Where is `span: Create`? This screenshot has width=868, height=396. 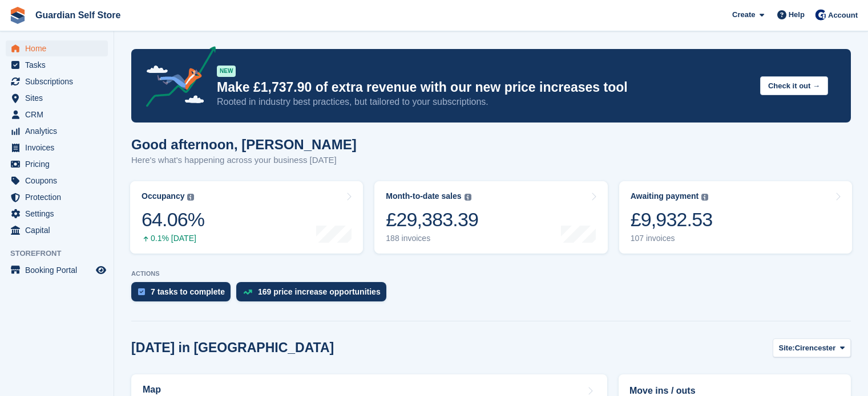 span: Create is located at coordinates (743, 15).